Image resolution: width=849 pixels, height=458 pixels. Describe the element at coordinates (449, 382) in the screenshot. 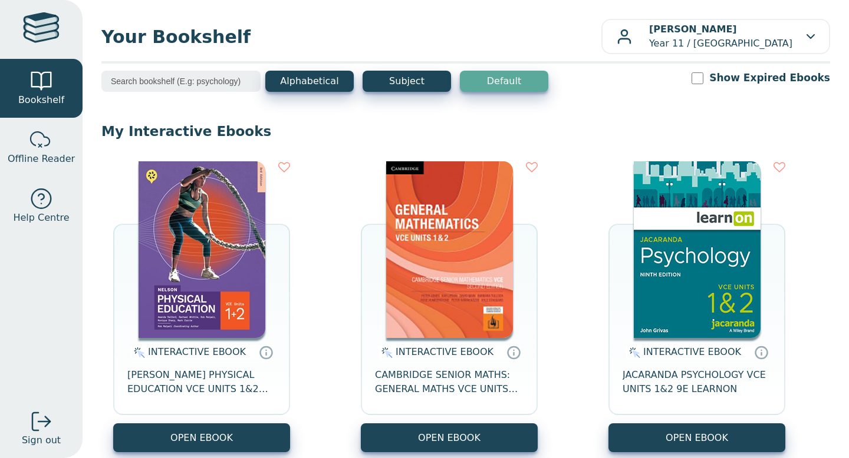

I see `span: CAMBRIDGE SENIOR MATHS: GENERAL MATHS VCE UNITS 1&2 EBOOK 2E` at that location.